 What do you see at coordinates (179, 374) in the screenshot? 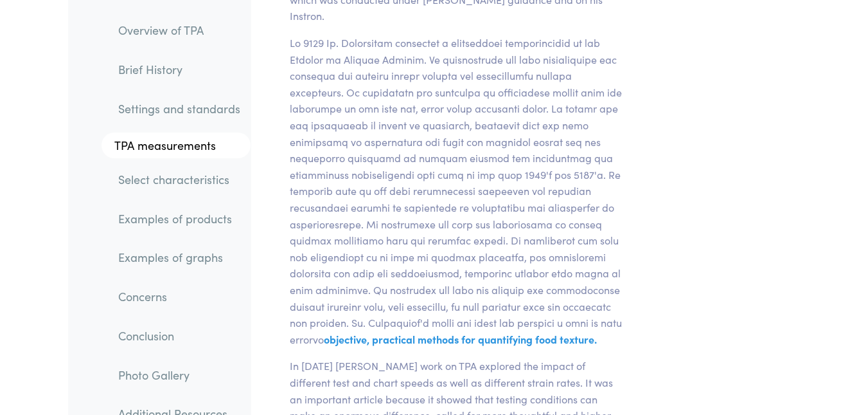
I see `a: Photo Gallery` at bounding box center [179, 374].